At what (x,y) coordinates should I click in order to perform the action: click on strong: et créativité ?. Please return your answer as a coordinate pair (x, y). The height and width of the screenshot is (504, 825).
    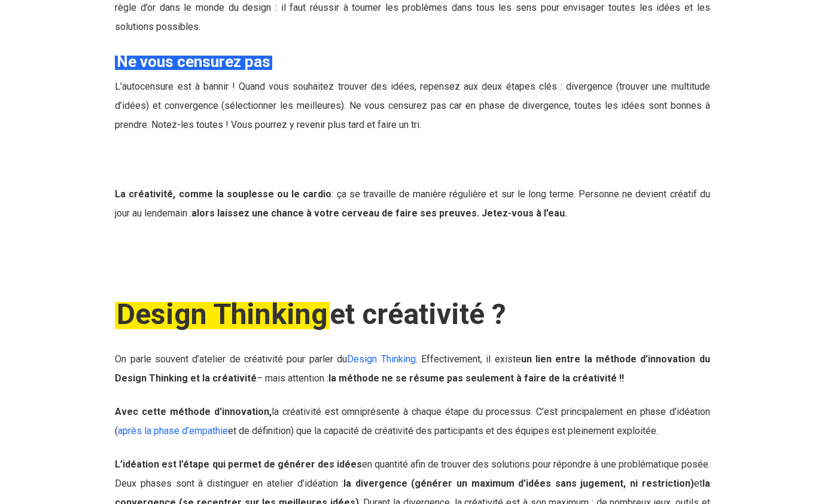
    Looking at the image, I should click on (310, 314).